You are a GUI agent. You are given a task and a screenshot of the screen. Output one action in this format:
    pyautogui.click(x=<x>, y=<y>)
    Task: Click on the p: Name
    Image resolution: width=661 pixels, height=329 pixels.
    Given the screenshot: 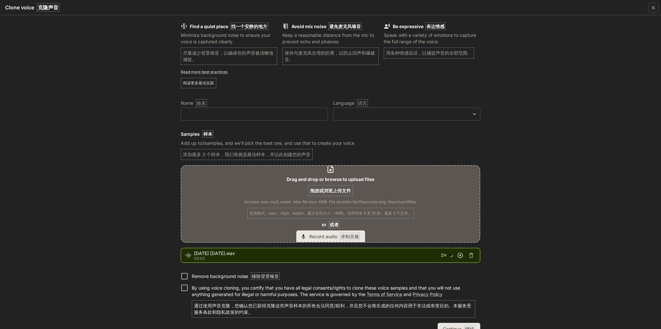 What is the action you would take?
    pyautogui.click(x=194, y=103)
    